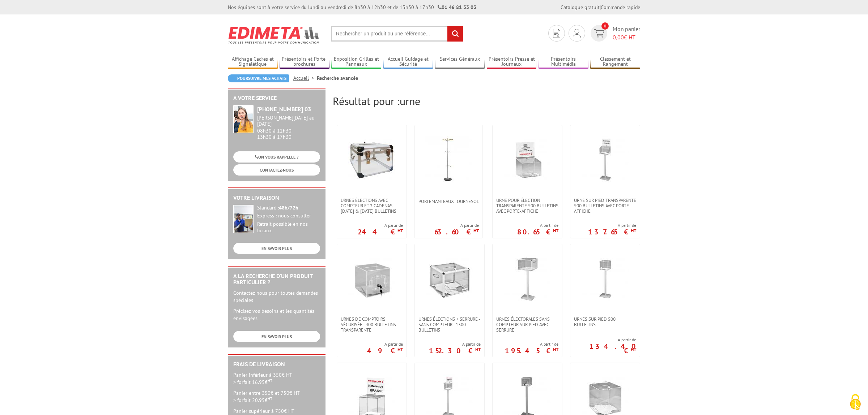  I want to click on a: Urnes élections + Serrure - Sans compteur - 1300 bulletins, so click(450, 324).